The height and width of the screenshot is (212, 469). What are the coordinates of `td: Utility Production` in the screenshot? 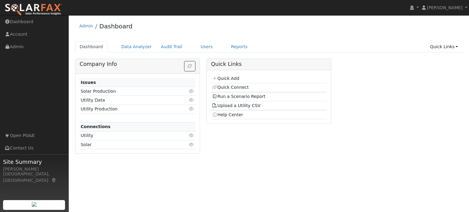 It's located at (128, 109).